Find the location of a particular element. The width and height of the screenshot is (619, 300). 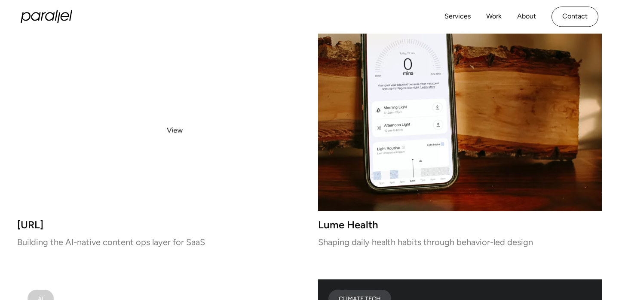

h3: Lume Health is located at coordinates (460, 225).